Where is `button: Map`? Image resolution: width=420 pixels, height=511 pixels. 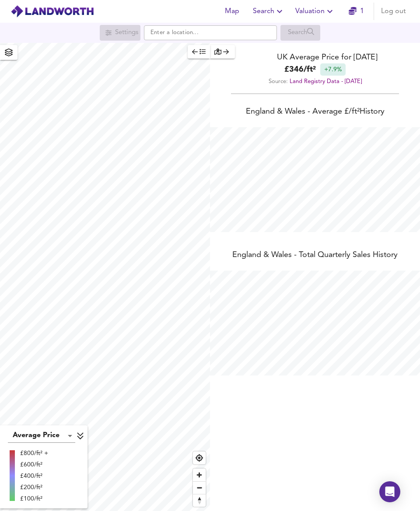 button: Map is located at coordinates (232, 11).